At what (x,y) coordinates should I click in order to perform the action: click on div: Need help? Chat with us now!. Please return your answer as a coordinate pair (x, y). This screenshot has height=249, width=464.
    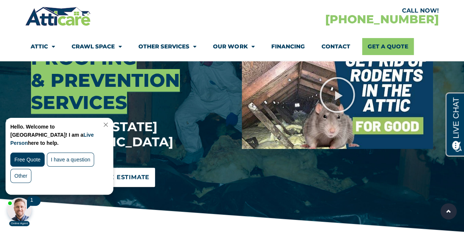
    Looking at the image, I should click on (15, 93).